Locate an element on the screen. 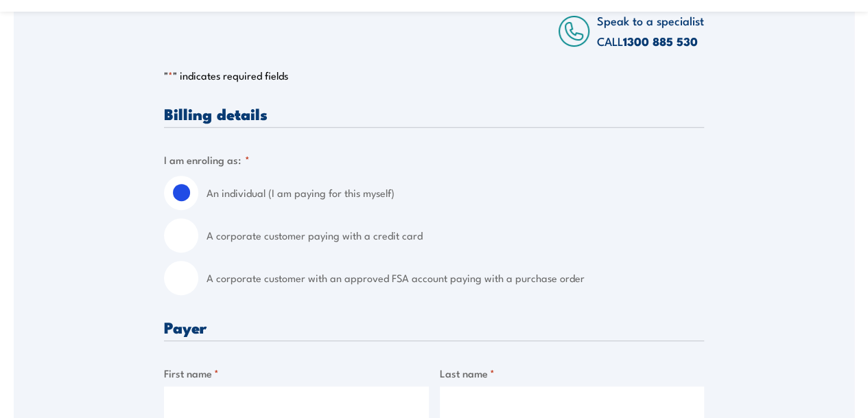 The image size is (868, 418). label: An individual (I am paying for this myself) is located at coordinates (455, 193).